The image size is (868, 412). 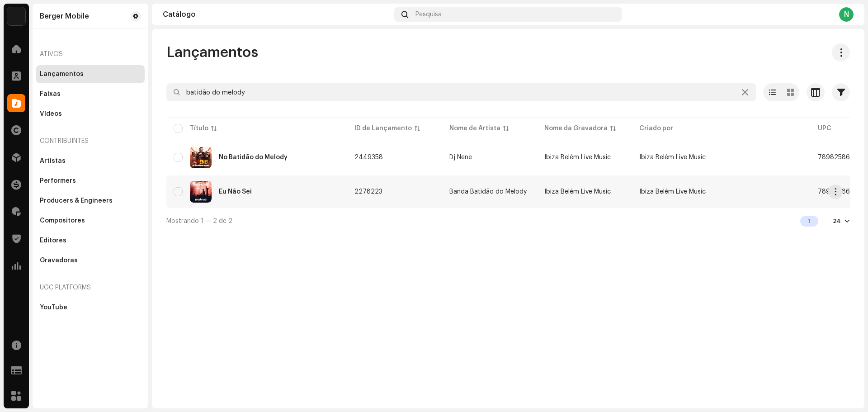 What do you see at coordinates (62, 221) in the screenshot?
I see `div: Compositores` at bounding box center [62, 221].